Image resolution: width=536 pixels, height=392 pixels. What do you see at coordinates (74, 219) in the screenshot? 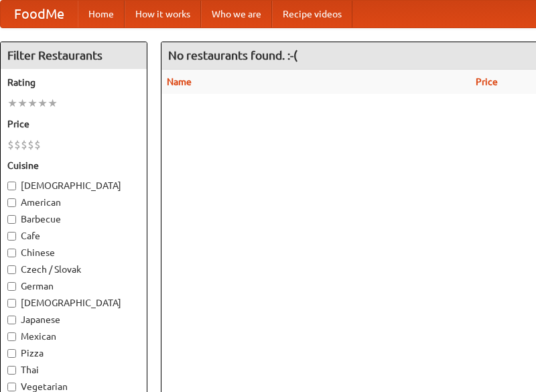
I see `label: Barbecue` at bounding box center [74, 219].